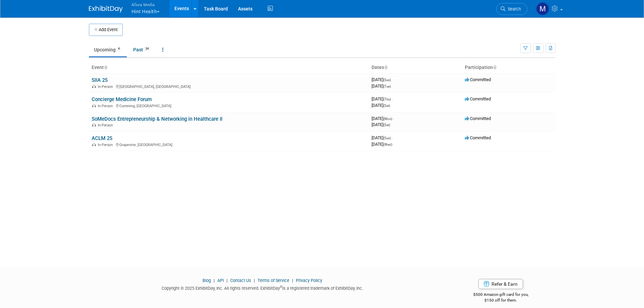  I want to click on span: 34, so click(147, 49).